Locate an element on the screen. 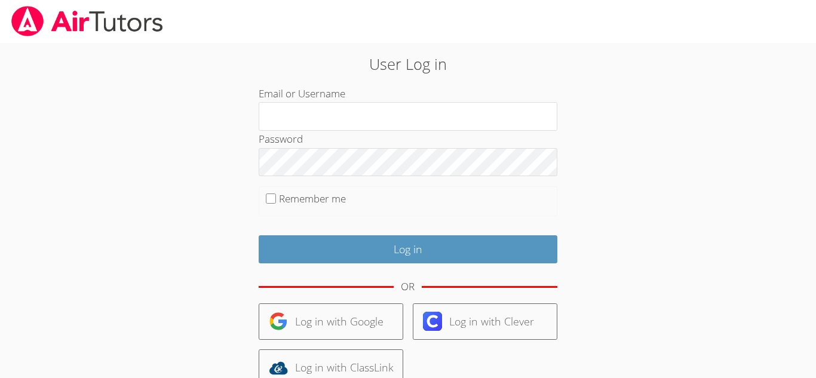 The height and width of the screenshot is (378, 816). label: Remember me is located at coordinates (312, 198).